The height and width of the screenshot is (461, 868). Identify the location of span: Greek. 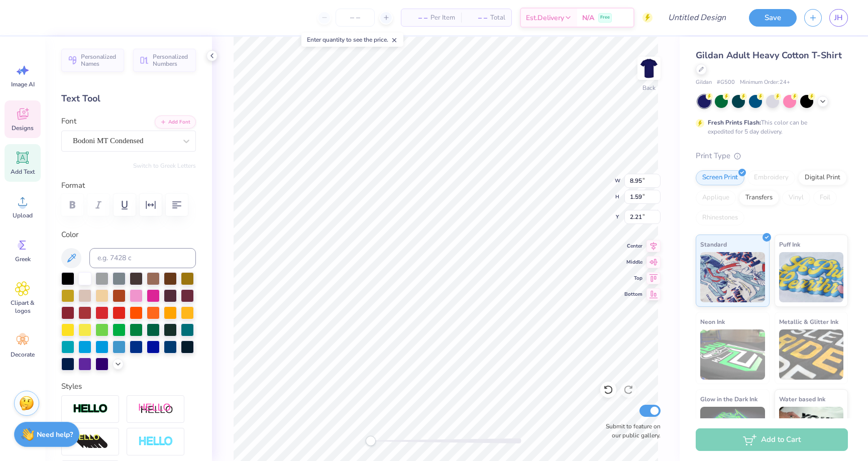
(22, 259).